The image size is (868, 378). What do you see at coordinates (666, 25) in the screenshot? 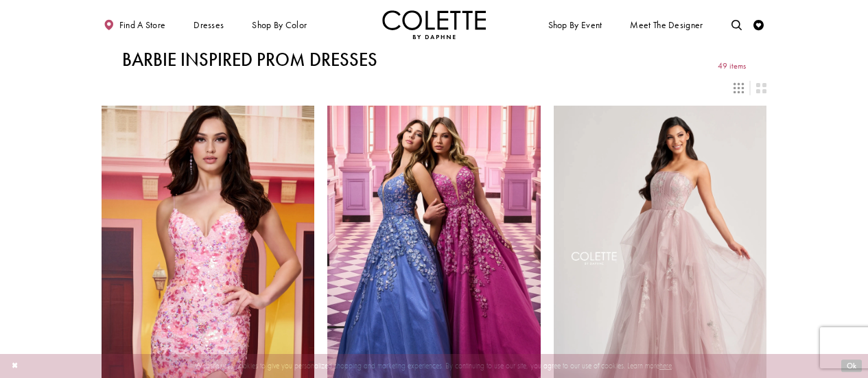
I see `span: Meet the designer` at bounding box center [666, 25].